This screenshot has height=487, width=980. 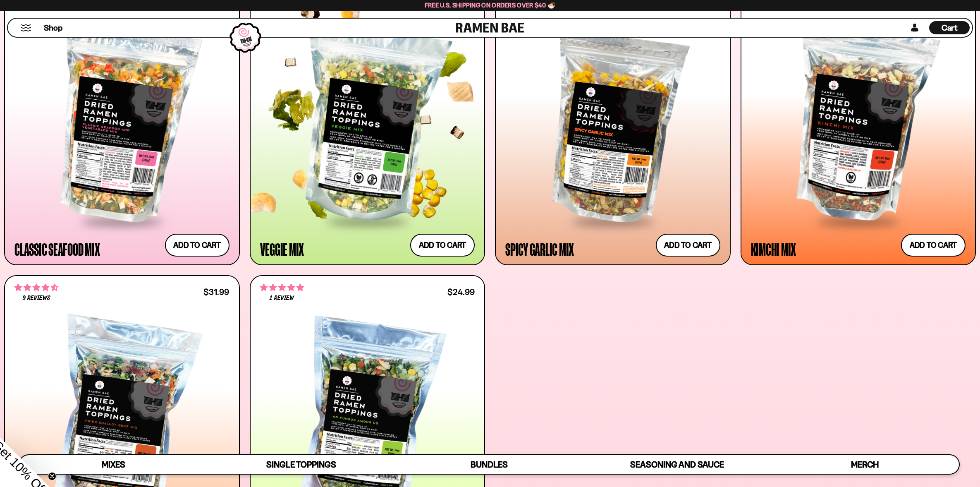 I want to click on div: Classic Seafood Mix, so click(x=57, y=249).